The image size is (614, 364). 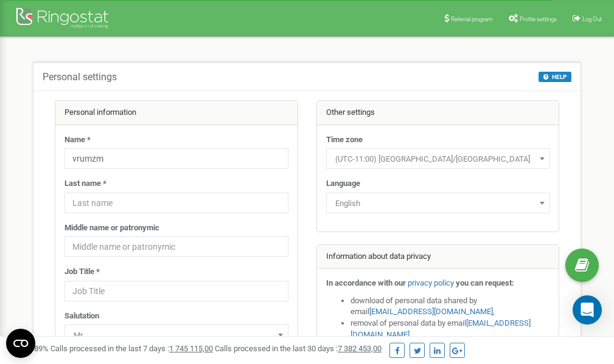 I want to click on label: Salutation, so click(x=82, y=316).